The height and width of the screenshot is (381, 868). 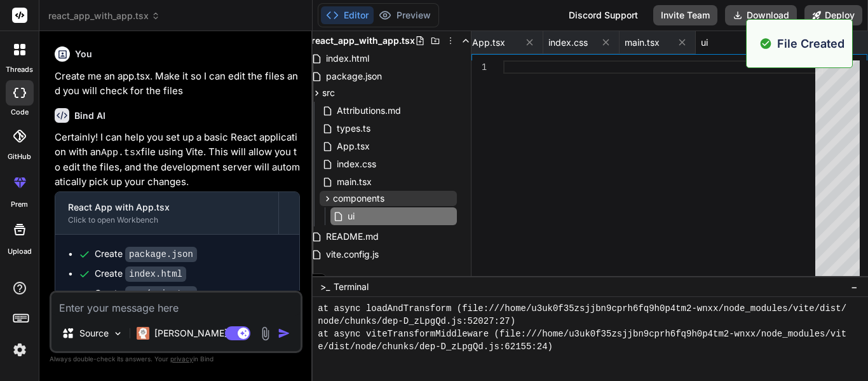 I want to click on button: Editor, so click(x=347, y=15).